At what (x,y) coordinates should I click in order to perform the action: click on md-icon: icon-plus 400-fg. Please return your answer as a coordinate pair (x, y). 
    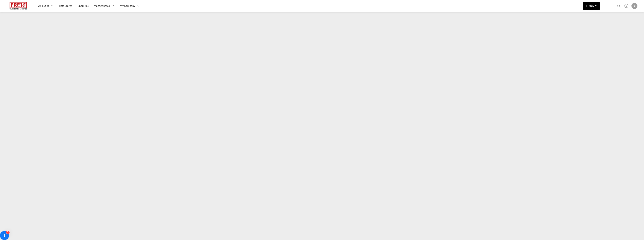
    Looking at the image, I should click on (587, 5).